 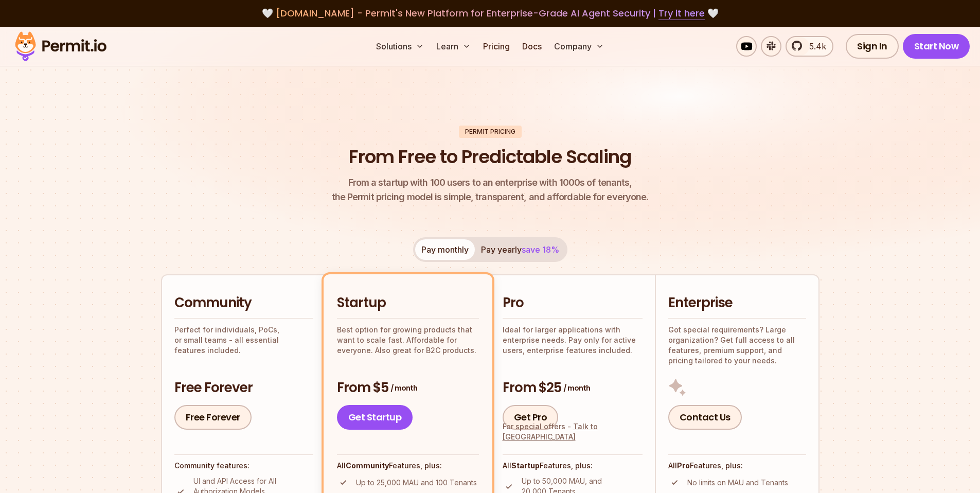 I want to click on span: From a startup with 100 users to an enterprise with 1000s of tenants,, so click(x=490, y=182).